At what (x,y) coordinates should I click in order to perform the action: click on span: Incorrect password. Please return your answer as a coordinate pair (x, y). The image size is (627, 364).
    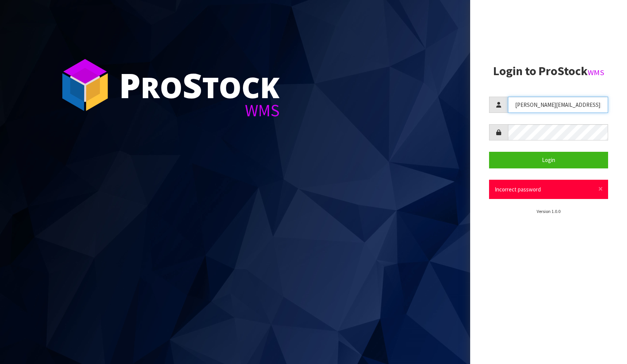
    Looking at the image, I should click on (518, 189).